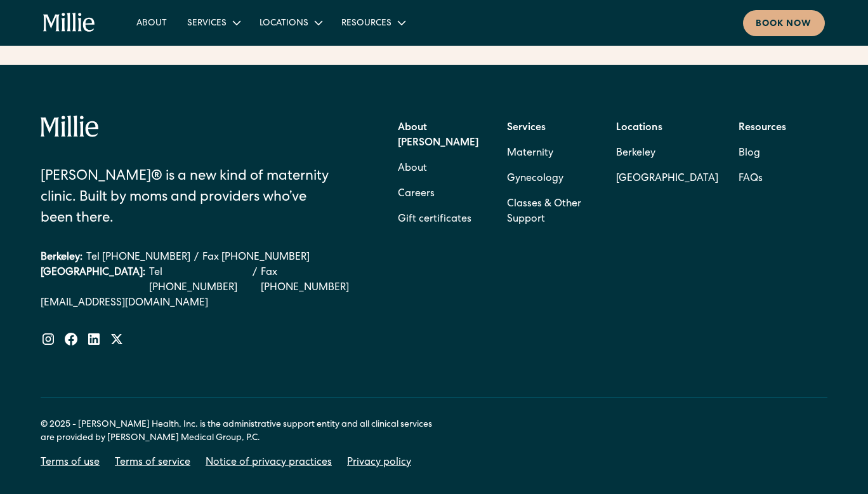  I want to click on a: Privacy policy, so click(379, 463).